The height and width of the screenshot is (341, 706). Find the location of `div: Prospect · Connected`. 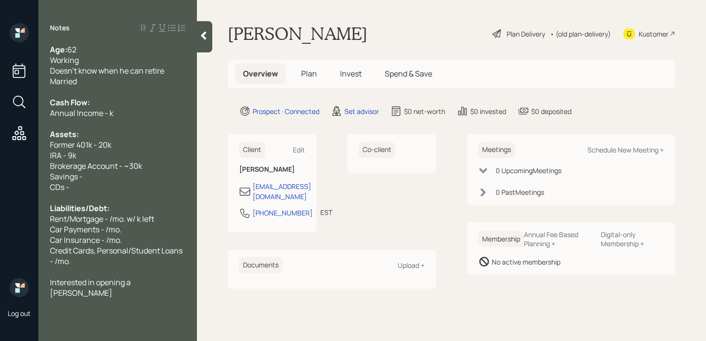

div: Prospect · Connected is located at coordinates (286, 111).